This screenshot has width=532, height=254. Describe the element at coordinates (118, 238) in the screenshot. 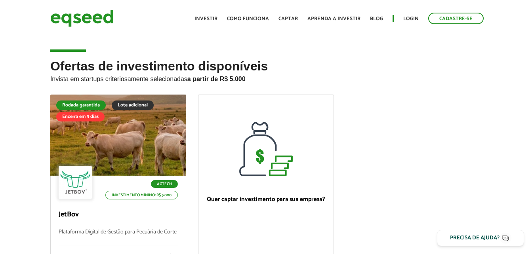

I see `p: Plataforma Digital de Gestão para Pecuária de Corte` at that location.